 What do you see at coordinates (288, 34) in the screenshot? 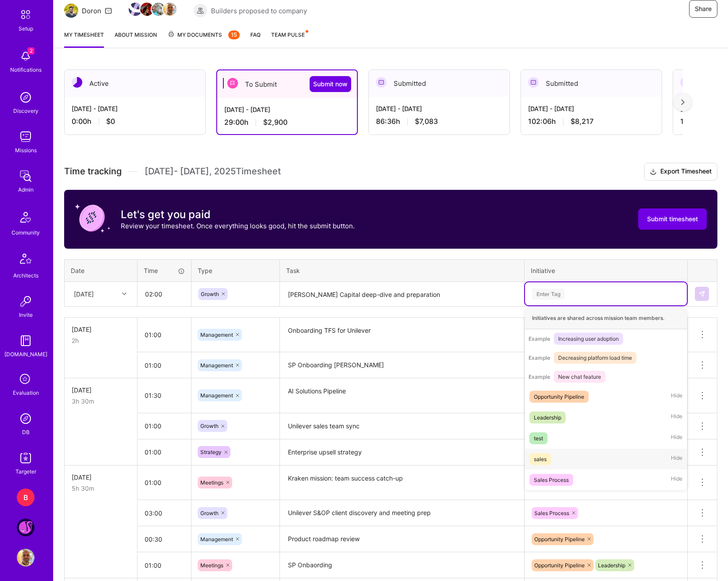
I see `span: Team Pulse` at bounding box center [288, 34].